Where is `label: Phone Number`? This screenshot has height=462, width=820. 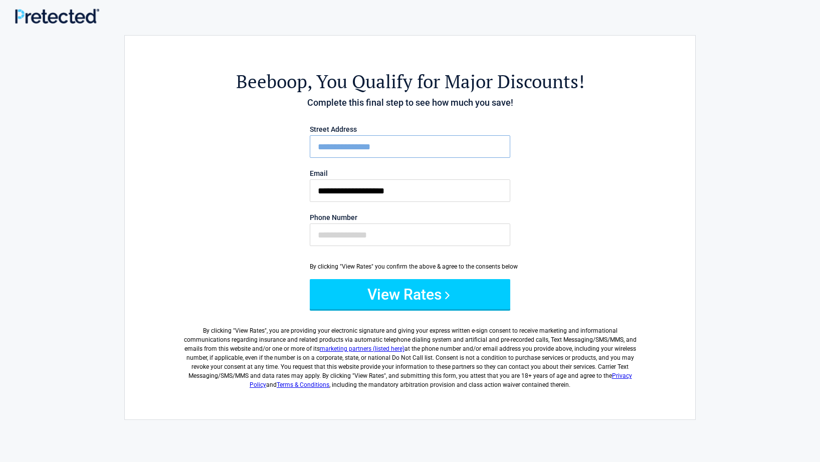
label: Phone Number is located at coordinates (410, 218).